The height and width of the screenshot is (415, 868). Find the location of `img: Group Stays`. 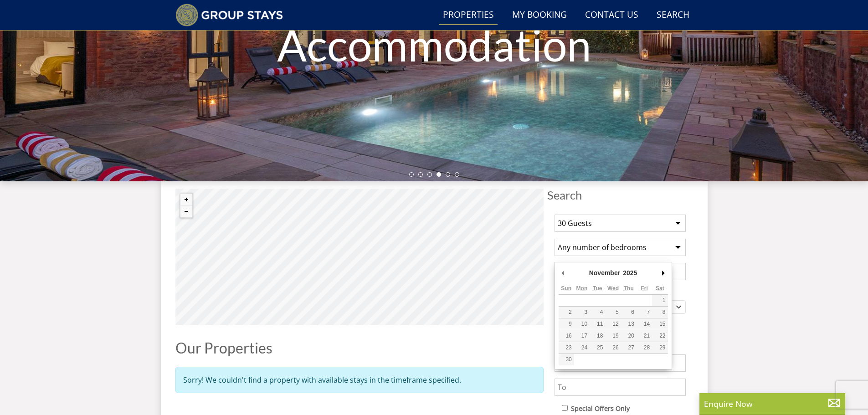

img: Group Stays is located at coordinates (229, 15).